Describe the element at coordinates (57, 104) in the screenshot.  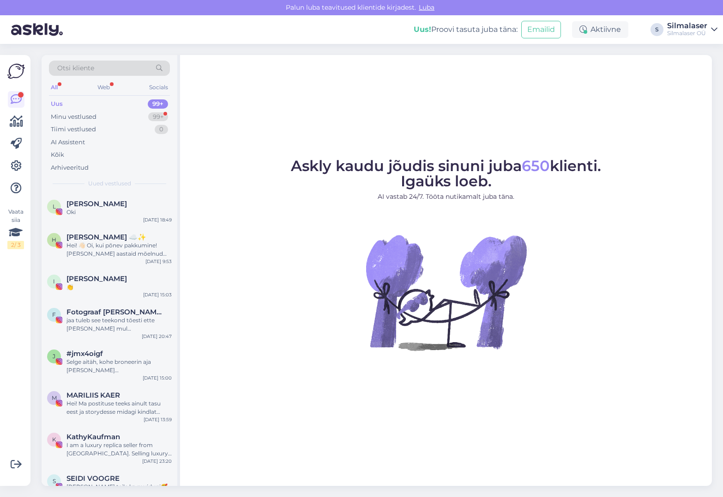
I see `div: Uus` at that location.